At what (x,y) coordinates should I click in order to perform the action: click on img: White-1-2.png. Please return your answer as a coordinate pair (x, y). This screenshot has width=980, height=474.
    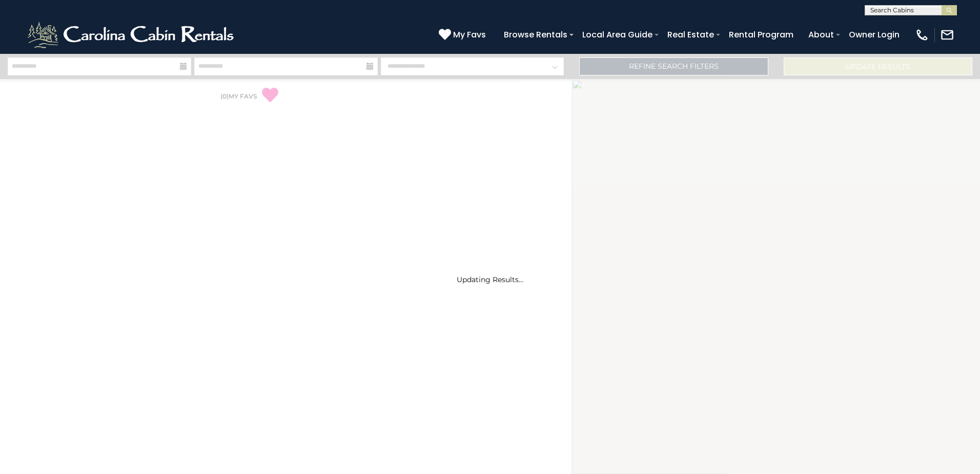
    Looking at the image, I should click on (132, 35).